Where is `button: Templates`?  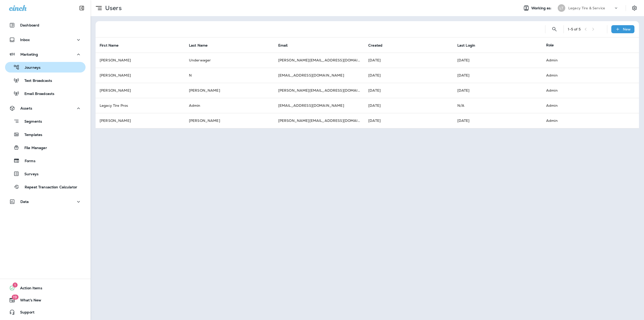
button: Templates is located at coordinates (45, 134).